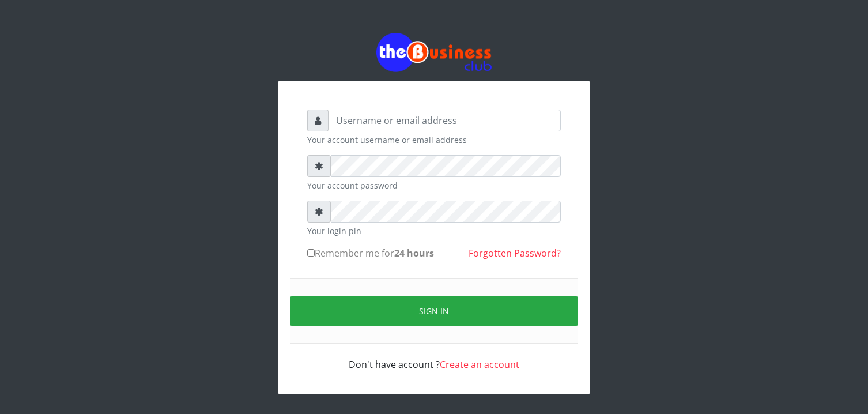  Describe the element at coordinates (371, 253) in the screenshot. I see `label: Remember me for` at that location.